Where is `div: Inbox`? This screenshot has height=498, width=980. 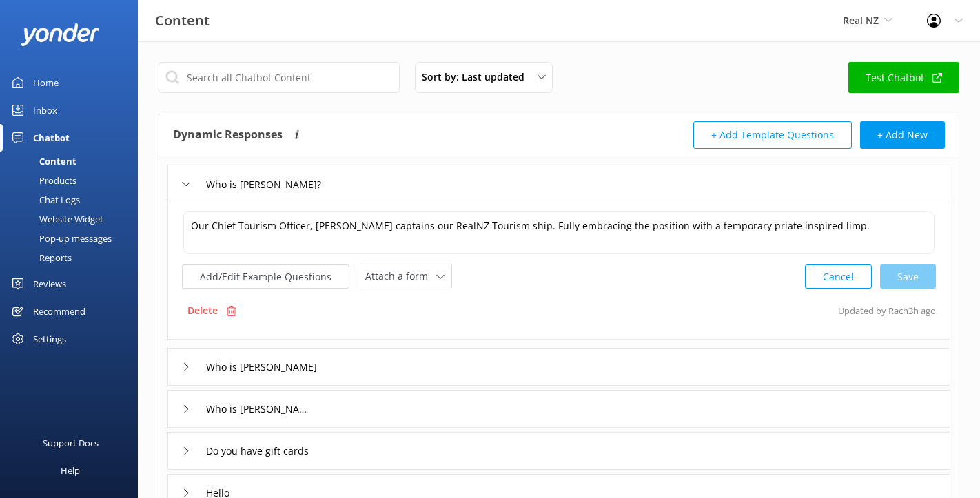
div: Inbox is located at coordinates (45, 110).